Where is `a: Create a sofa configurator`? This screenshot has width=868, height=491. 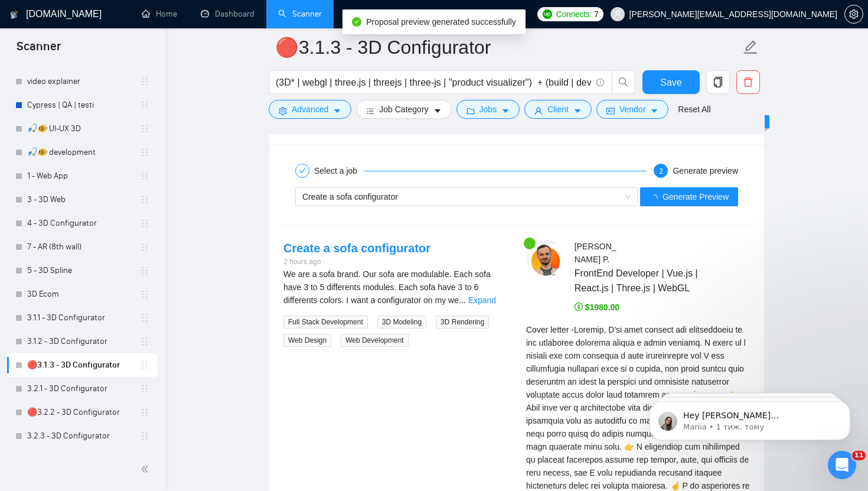
a: Create a sofa configurator is located at coordinates (357, 248).